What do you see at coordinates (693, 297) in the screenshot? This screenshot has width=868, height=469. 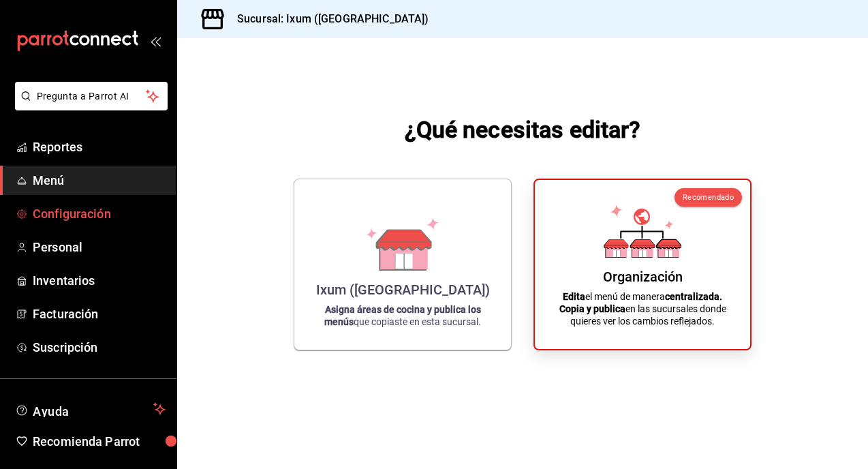 I see `strong: centralizada.` at bounding box center [693, 297].